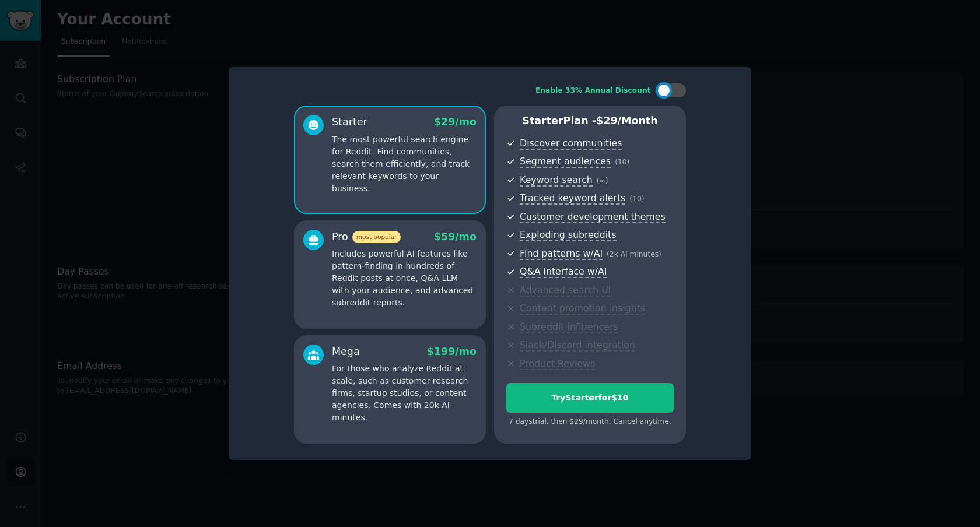 The width and height of the screenshot is (980, 527). I want to click on span: most popular, so click(377, 237).